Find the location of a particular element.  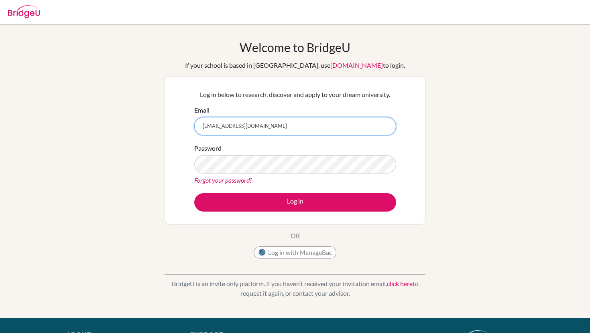

a: Forgot your password? is located at coordinates (223, 180).